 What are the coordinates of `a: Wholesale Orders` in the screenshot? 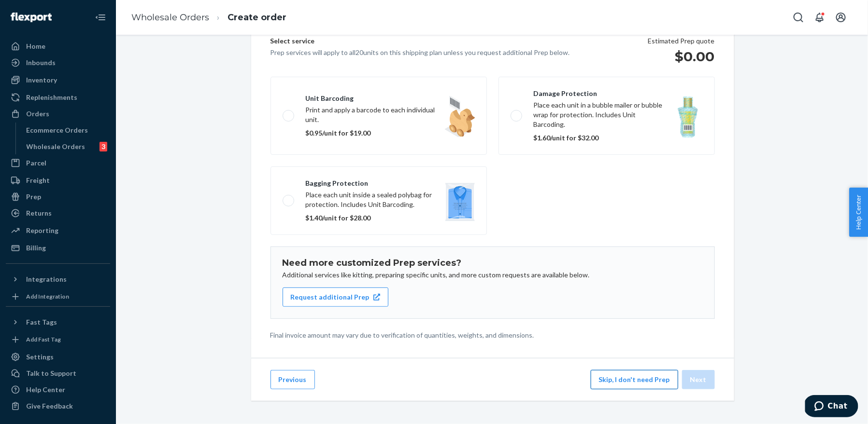 It's located at (170, 17).